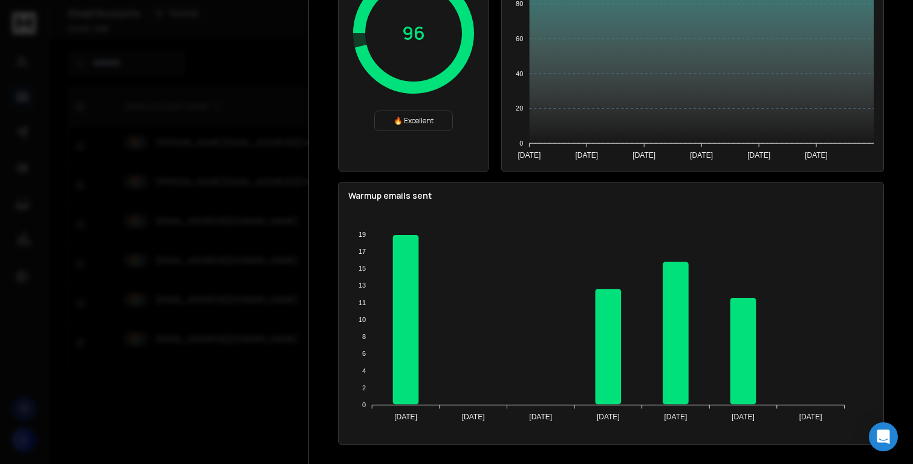 This screenshot has height=464, width=913. I want to click on tspan: 4, so click(364, 371).